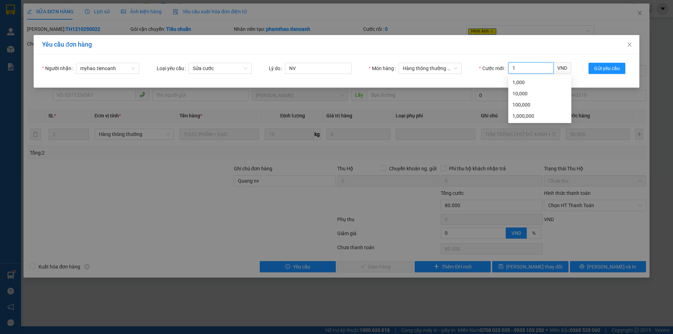 This screenshot has width=673, height=334. Describe the element at coordinates (539, 116) in the screenshot. I see `div: 1,000,000` at that location.